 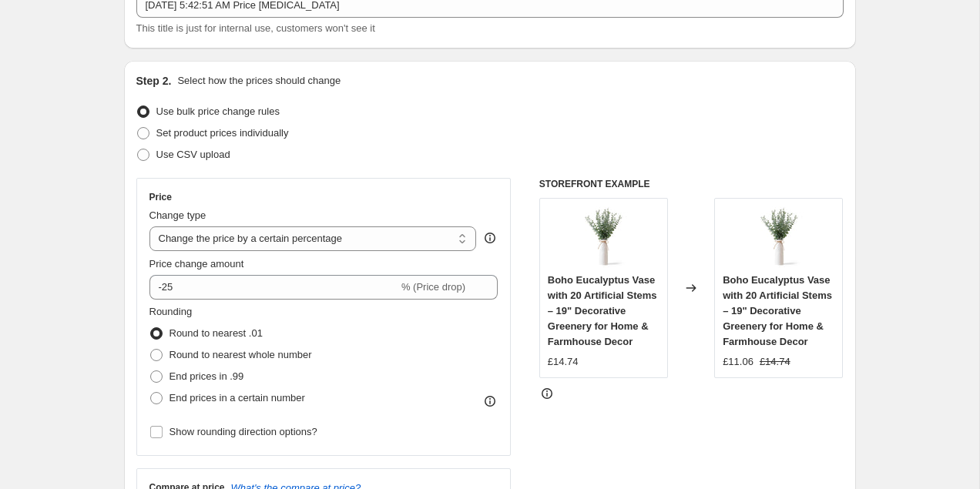 What do you see at coordinates (240, 355) in the screenshot?
I see `span: Round to nearest whole number` at bounding box center [240, 355].